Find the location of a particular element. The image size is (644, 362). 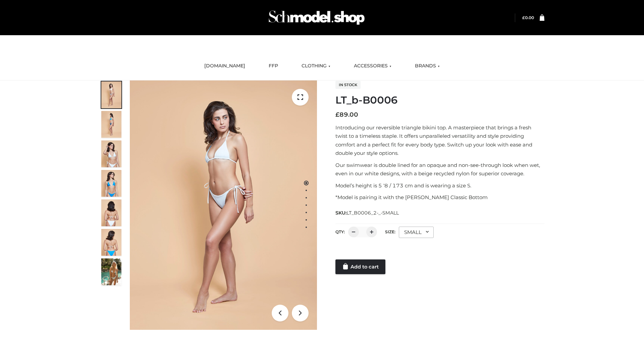

a: Schmodel Admin 964 is located at coordinates (316, 17).